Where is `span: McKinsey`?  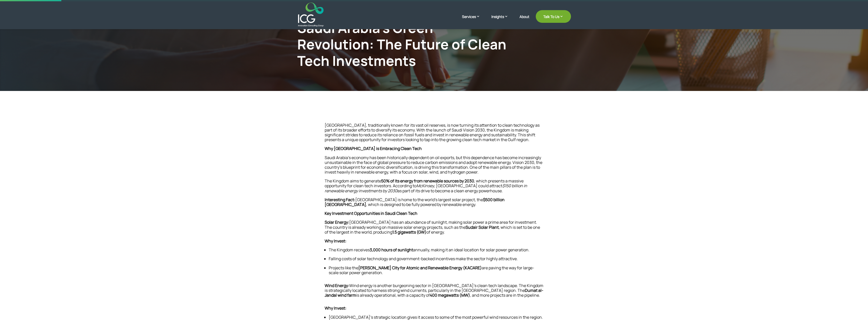 span: McKinsey is located at coordinates (425, 186).